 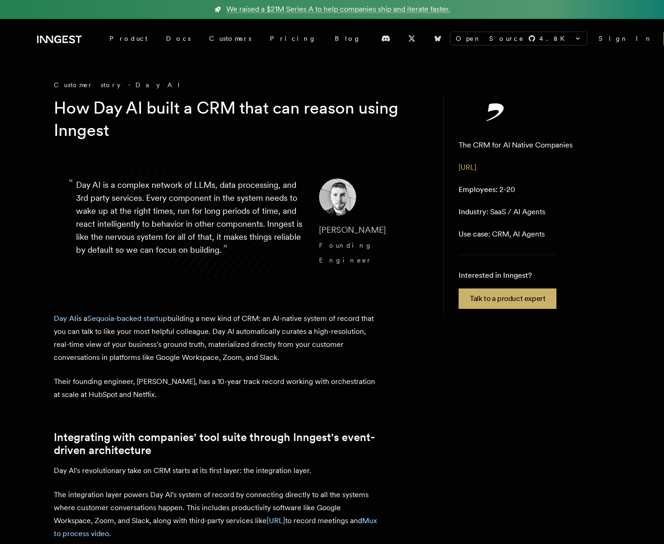 What do you see at coordinates (216, 338) in the screenshot?
I see `p: is a building a new kind of CRM: an AI-native system of record that you can talk to like your mos...` at bounding box center [216, 338].